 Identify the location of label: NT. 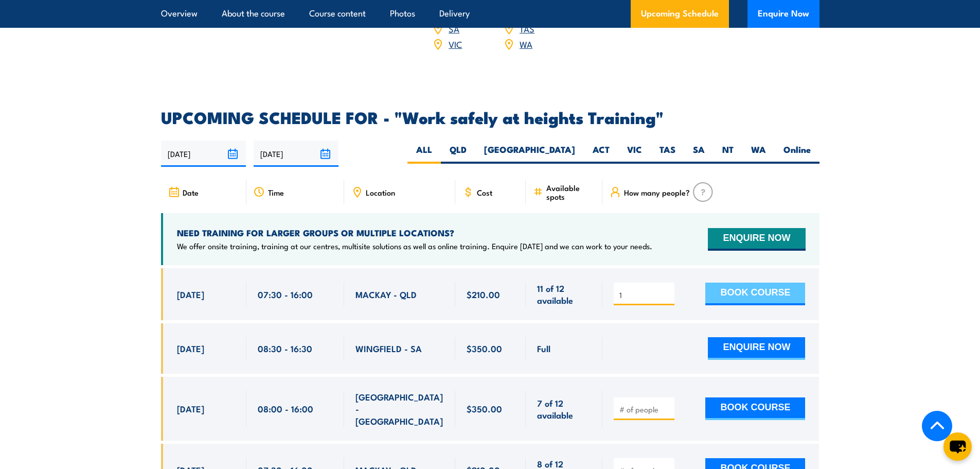
(728, 153).